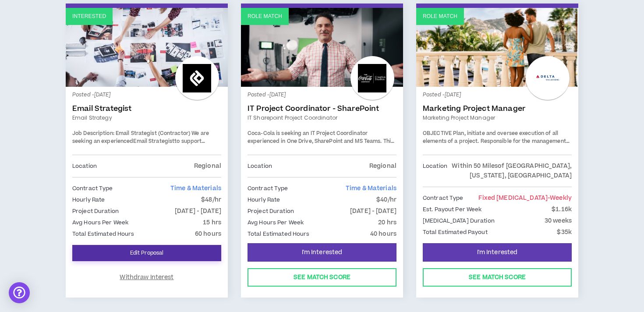  Describe the element at coordinates (562, 210) in the screenshot. I see `p: $1.16k` at that location.